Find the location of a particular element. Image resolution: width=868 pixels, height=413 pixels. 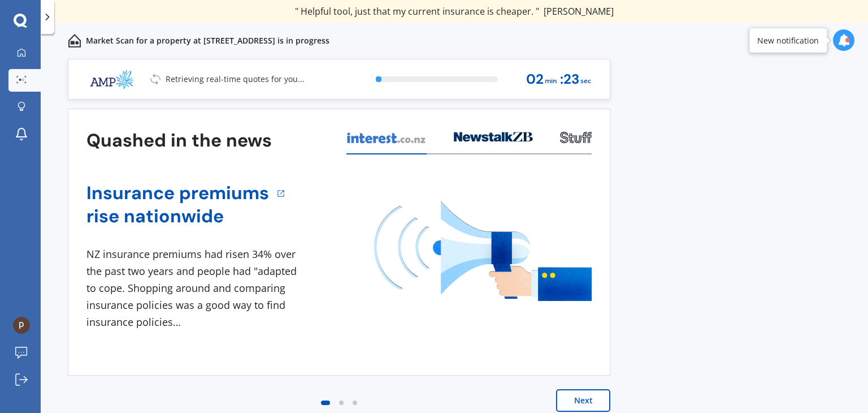

div: NZ insurance premiums had risen 34% over the past two years and people had "adapted to cope. Shop... is located at coordinates (194, 288).